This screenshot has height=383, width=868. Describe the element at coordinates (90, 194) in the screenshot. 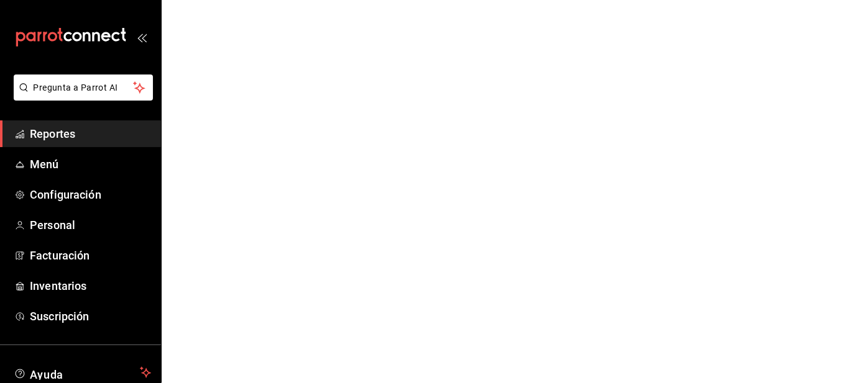

I see `span: Configuración` at that location.